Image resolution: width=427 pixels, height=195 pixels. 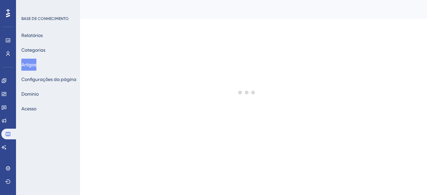 I want to click on button: Artigos, so click(x=29, y=65).